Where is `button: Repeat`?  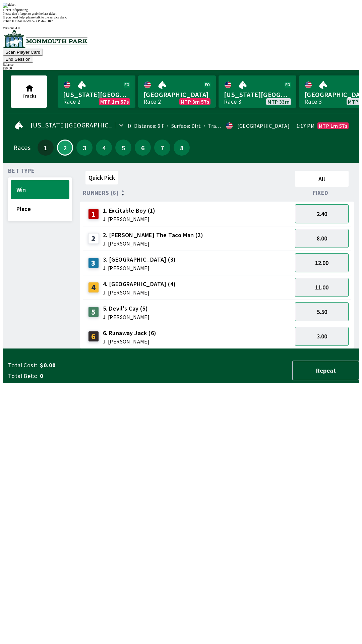 button: Repeat is located at coordinates (326, 370).